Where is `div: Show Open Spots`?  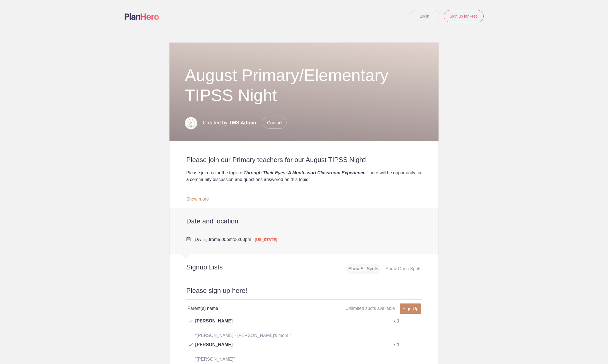
div: Show Open Spots is located at coordinates (404, 269).